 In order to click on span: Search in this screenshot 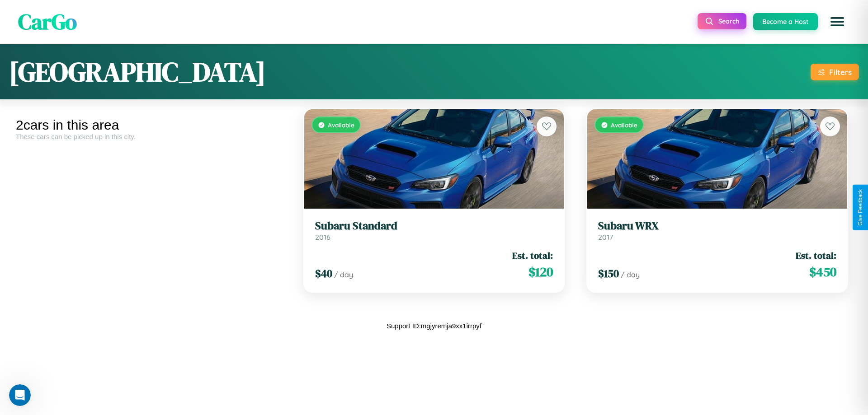, I will do `click(729, 21)`.